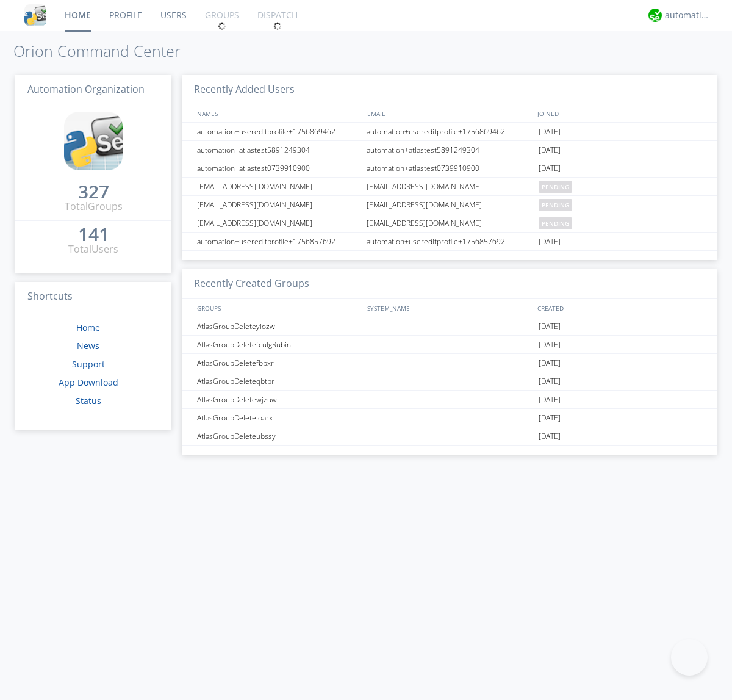 This screenshot has height=700, width=732. Describe the element at coordinates (620, 113) in the screenshot. I see `div: JOINED` at that location.